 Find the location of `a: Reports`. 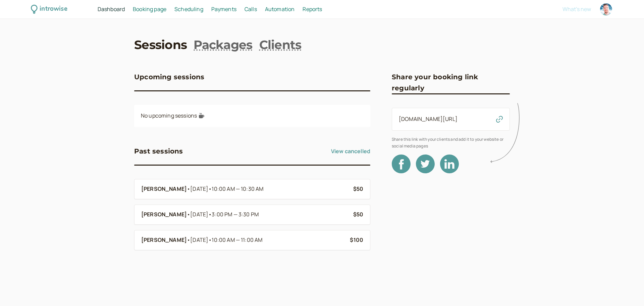

a: Reports is located at coordinates (312, 9).